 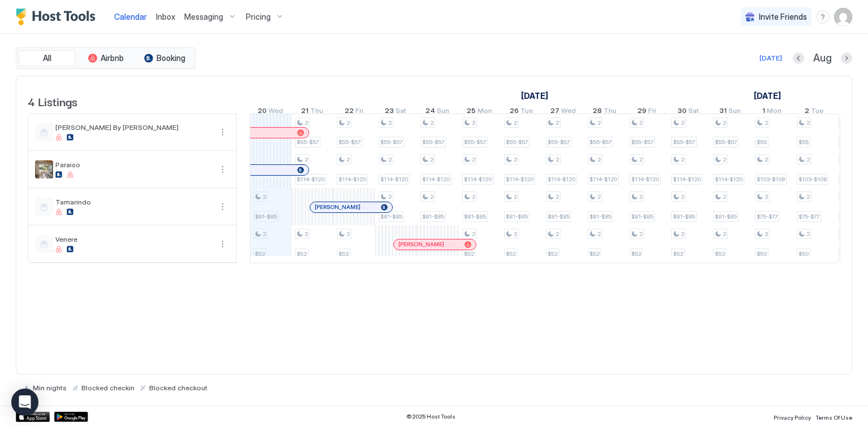 I want to click on span: Blocked checkin, so click(x=108, y=388).